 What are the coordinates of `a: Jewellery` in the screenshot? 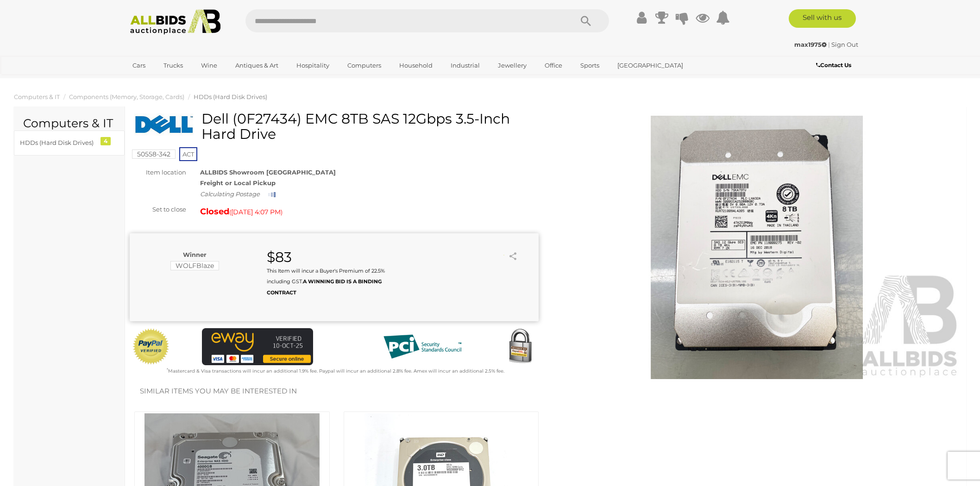 It's located at (513, 65).